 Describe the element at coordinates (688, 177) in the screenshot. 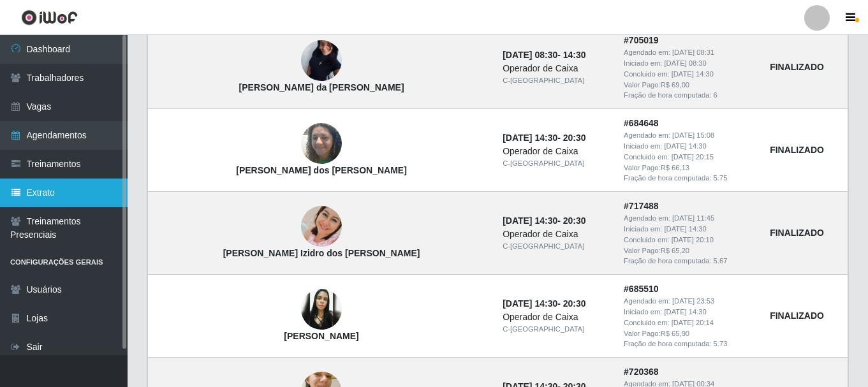

I see `div: Fração de hora computada: 5.75` at that location.